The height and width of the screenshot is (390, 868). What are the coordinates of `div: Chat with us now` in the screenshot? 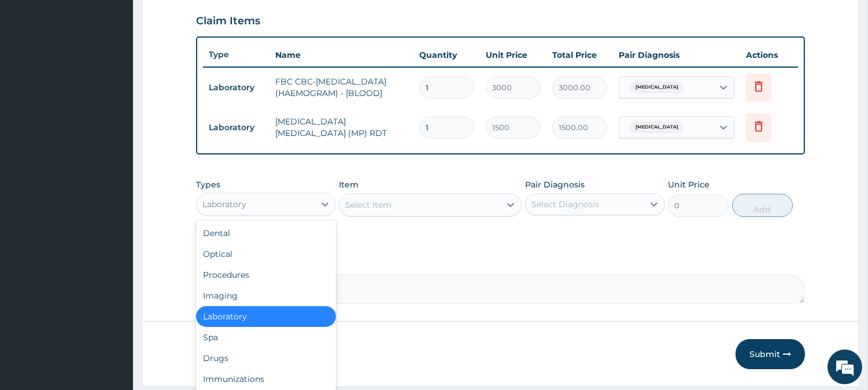 It's located at (128, 72).